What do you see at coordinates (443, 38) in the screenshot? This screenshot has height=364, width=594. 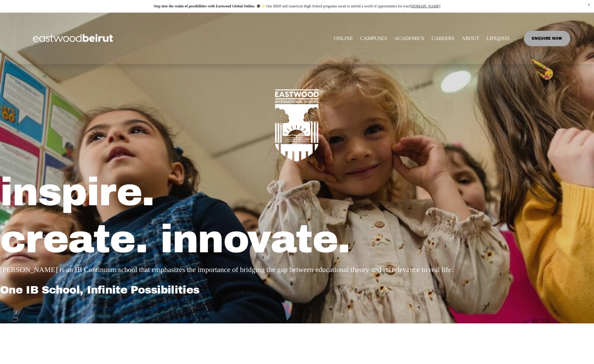 I see `a: CAREERS` at bounding box center [443, 38].